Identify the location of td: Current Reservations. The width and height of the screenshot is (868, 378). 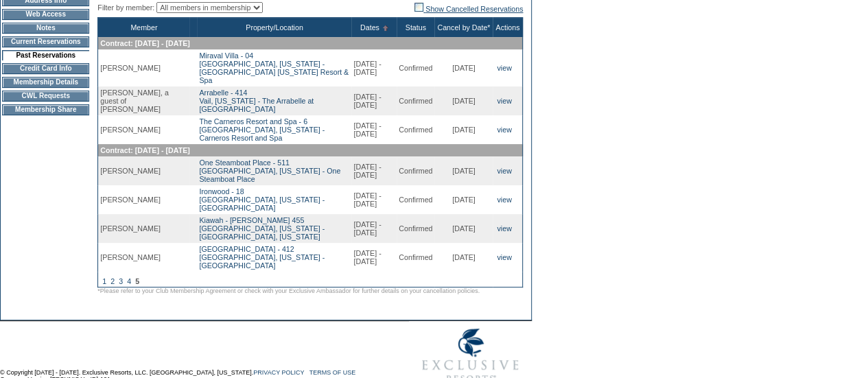
(46, 42).